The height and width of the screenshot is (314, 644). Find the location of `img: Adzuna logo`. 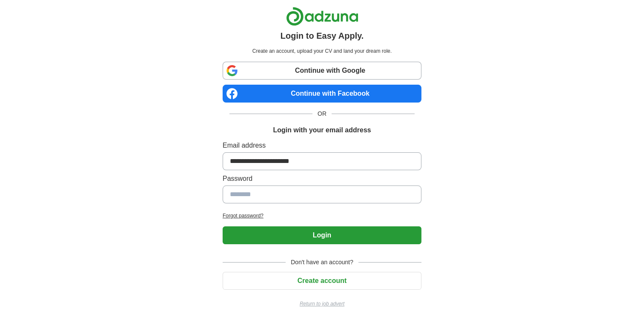

img: Adzuna logo is located at coordinates (322, 16).